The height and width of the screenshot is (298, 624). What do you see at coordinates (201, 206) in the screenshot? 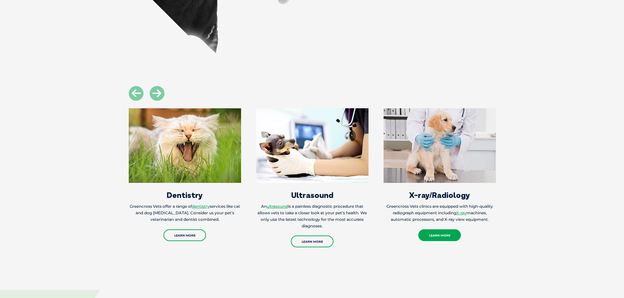
I see `a: dentistry` at bounding box center [201, 206].